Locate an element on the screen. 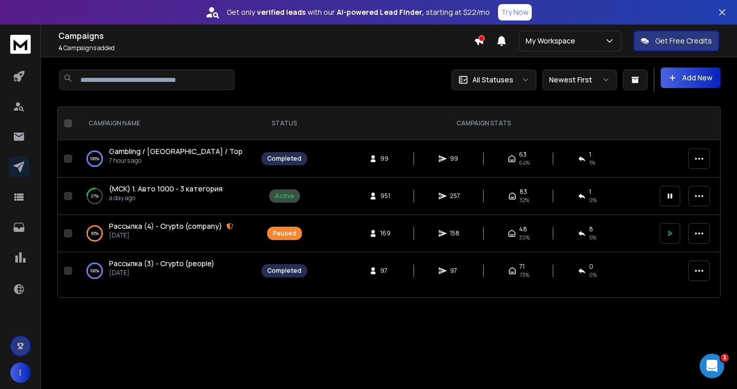 The width and height of the screenshot is (737, 389). span: Рассылка (3) - Crypto (people) is located at coordinates (162, 263).